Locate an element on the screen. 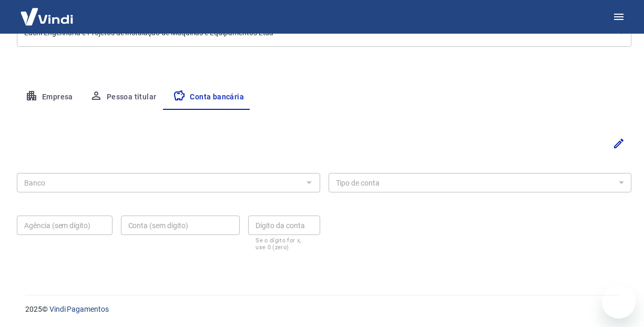  button: Empresa is located at coordinates (49, 97).